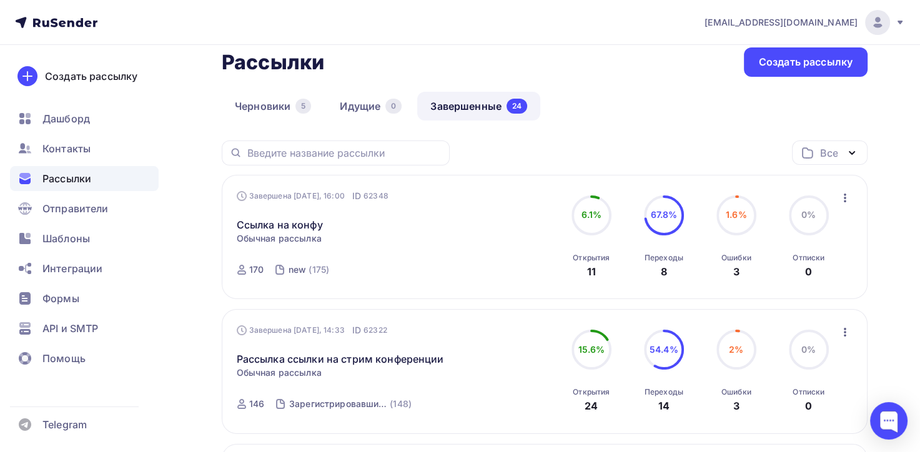  I want to click on div: 8, so click(664, 272).